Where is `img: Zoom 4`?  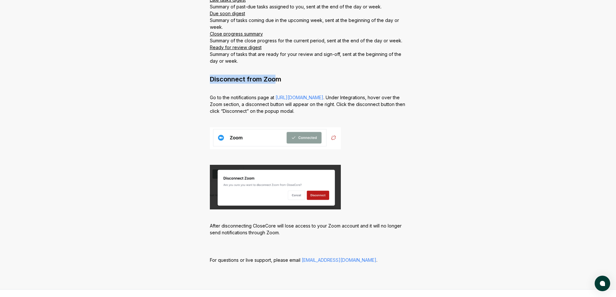
img: Zoom 4 is located at coordinates (275, 138).